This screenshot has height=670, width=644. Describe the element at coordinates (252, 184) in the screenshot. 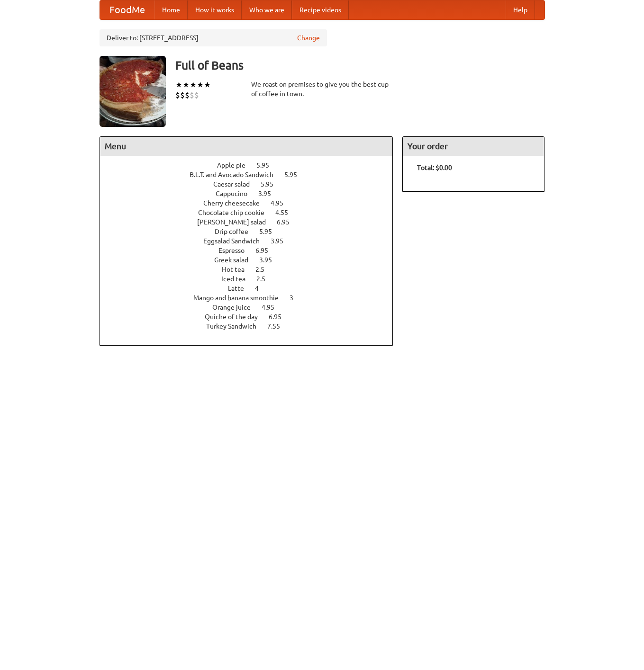

I see `a: Caesar salad 5.95` at that location.